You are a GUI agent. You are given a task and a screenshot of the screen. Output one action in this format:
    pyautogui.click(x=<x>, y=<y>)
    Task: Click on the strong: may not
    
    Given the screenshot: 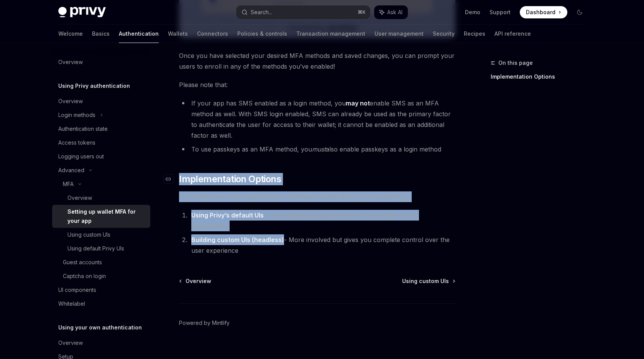 What is the action you would take?
    pyautogui.click(x=358, y=103)
    